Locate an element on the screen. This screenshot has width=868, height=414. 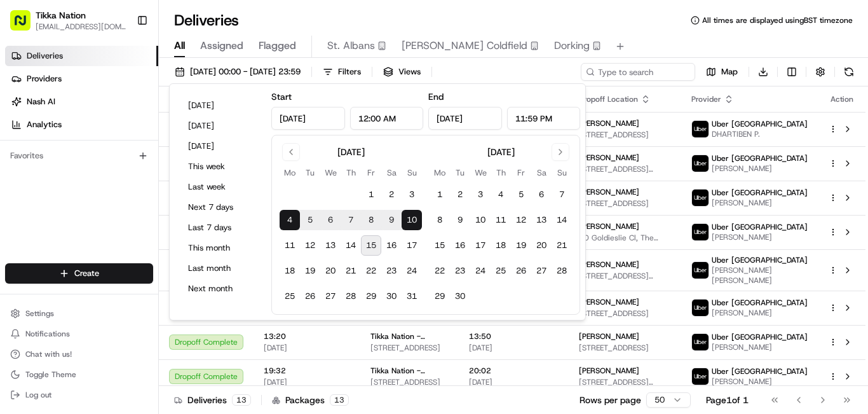
button: 6 is located at coordinates (330, 220).